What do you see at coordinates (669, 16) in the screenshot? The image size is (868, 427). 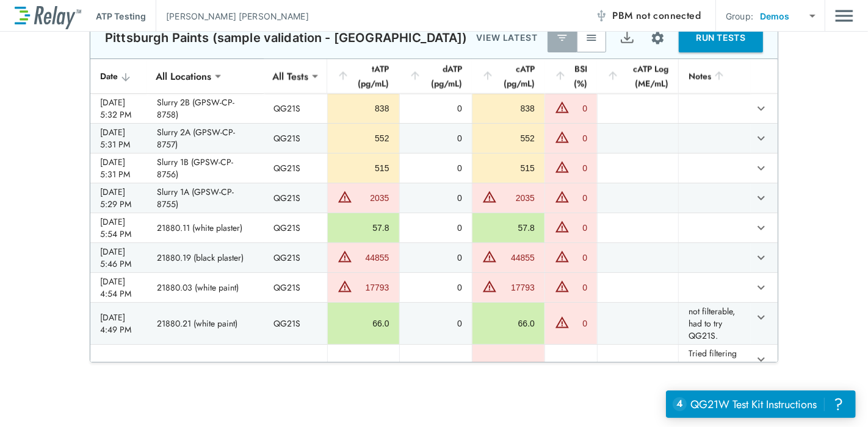 I see `span: not connected` at bounding box center [669, 16].